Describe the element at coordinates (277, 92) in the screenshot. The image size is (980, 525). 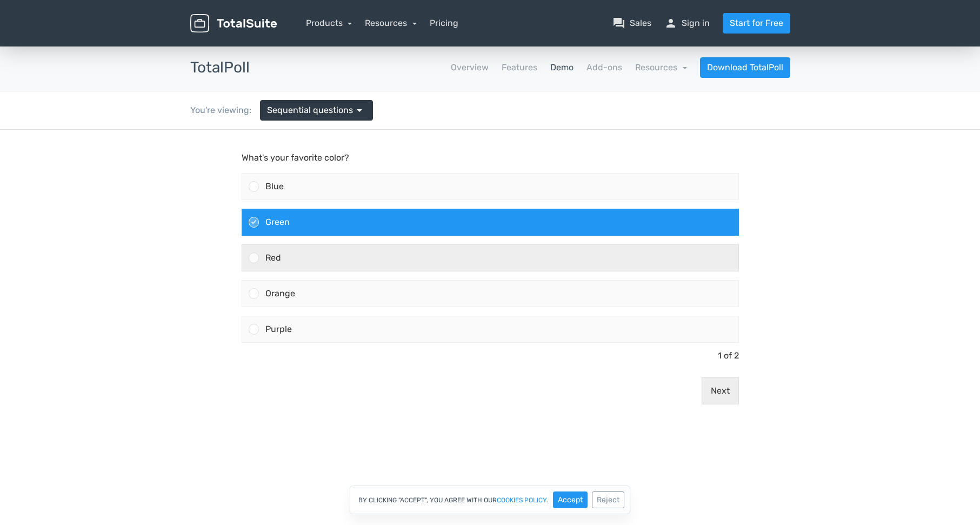
I see `span: Green` at that location.